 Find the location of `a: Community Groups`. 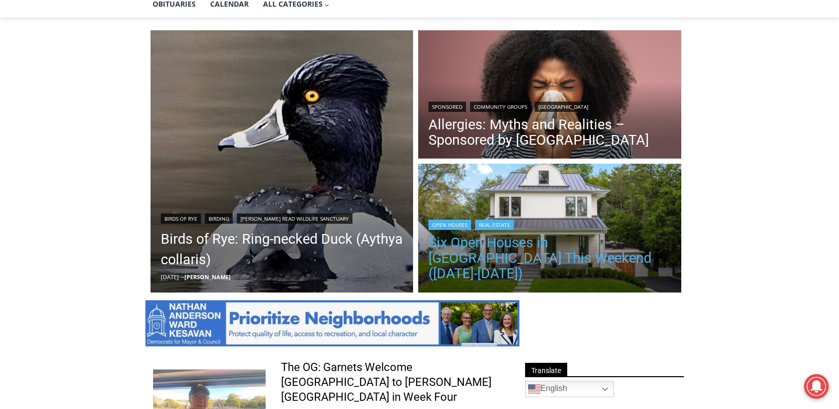

a: Community Groups is located at coordinates (500, 107).